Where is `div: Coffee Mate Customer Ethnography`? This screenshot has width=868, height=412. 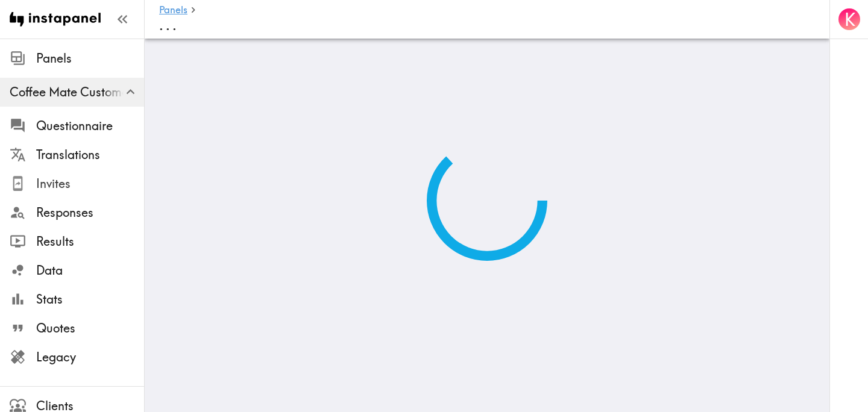
div: Coffee Mate Customer Ethnography is located at coordinates (77, 92).